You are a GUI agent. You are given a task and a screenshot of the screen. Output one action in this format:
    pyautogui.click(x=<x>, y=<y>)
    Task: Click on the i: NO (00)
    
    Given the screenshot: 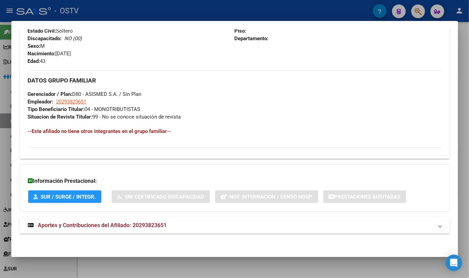 What is the action you would take?
    pyautogui.click(x=73, y=39)
    